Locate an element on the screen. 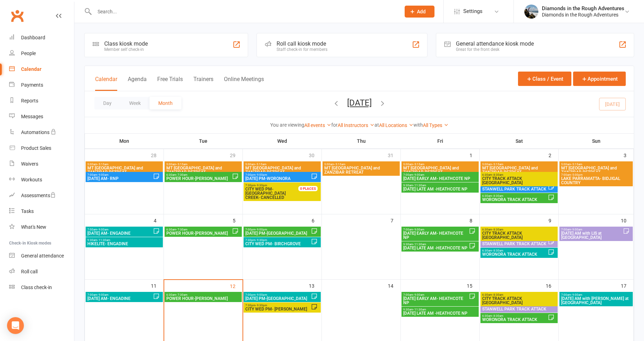 This screenshot has height=341, width=644. img: thumb_image1543975352.png is located at coordinates (531, 12).